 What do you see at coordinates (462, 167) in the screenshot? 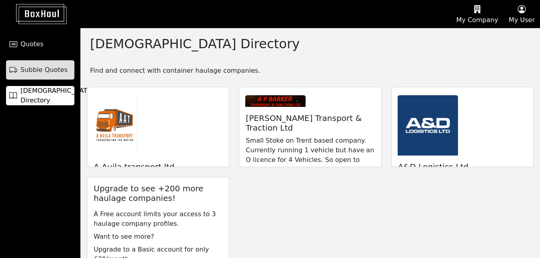
I see `h5: A&D Logistics Ltd` at bounding box center [462, 167].